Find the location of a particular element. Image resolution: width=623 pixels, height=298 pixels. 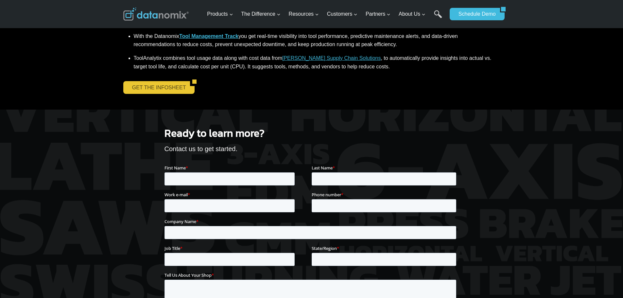

span: Partners is located at coordinates (378, 14).